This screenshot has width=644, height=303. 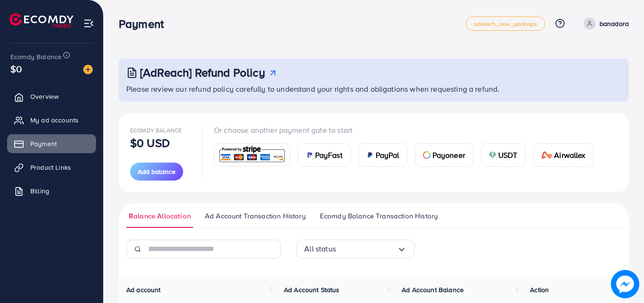 I want to click on span: adreach_new_package, so click(x=506, y=24).